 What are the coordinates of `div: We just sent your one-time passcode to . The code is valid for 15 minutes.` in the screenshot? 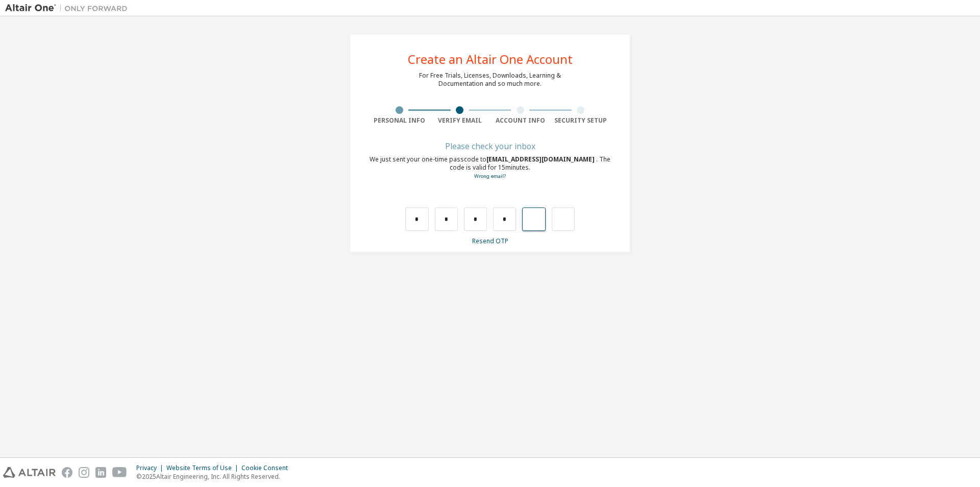 It's located at (490, 168).